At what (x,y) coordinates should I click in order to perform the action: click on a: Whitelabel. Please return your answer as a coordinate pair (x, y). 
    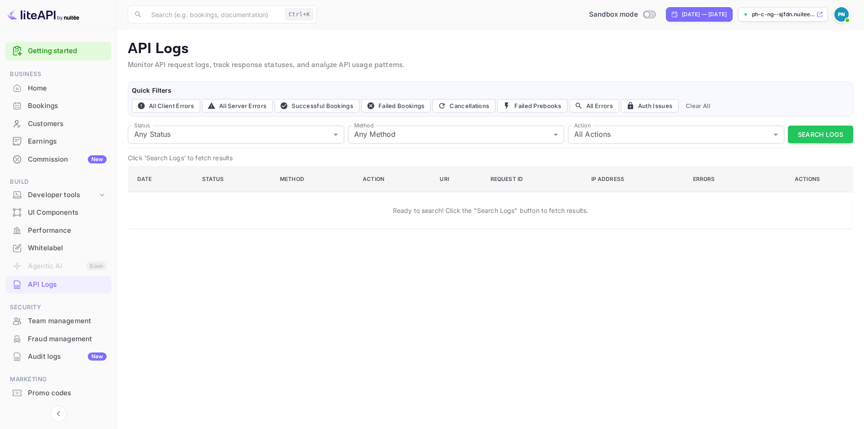
    Looking at the image, I should click on (58, 248).